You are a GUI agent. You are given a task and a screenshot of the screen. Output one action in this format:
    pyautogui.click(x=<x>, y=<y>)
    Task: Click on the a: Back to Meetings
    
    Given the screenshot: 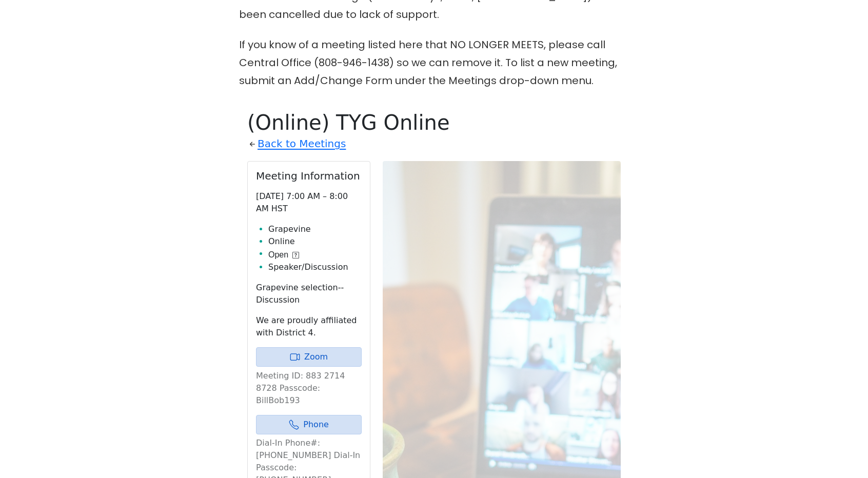 What is the action you would take?
    pyautogui.click(x=302, y=143)
    